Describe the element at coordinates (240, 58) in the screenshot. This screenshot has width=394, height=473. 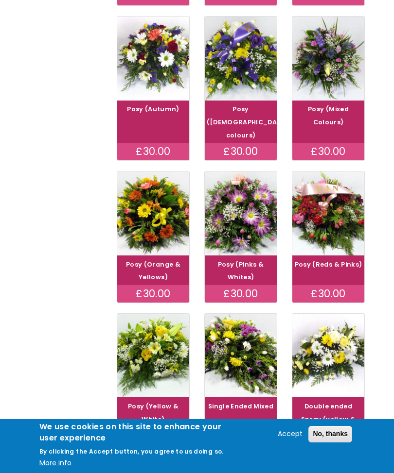
I see `img: Posy (Male colours)` at that location.